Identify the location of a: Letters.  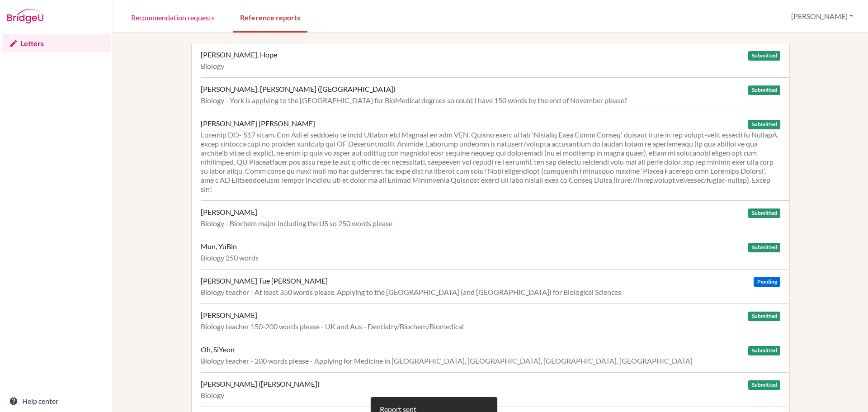
(56, 43).